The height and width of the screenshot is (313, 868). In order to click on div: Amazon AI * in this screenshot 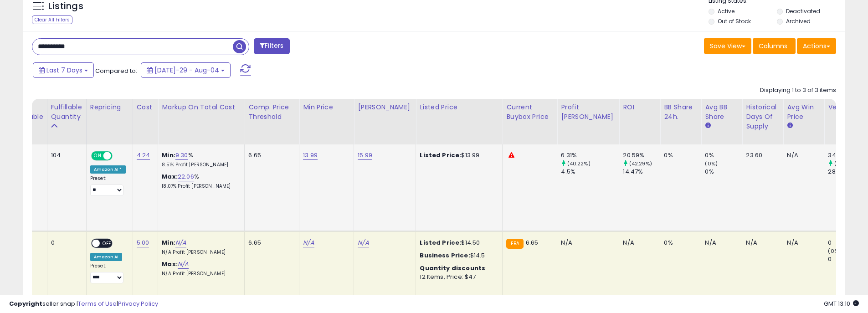, I will do `click(108, 169)`.